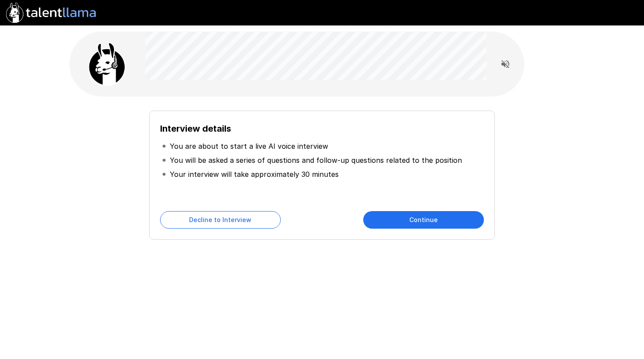 The width and height of the screenshot is (644, 359). I want to click on button: Read questions aloud, so click(505, 64).